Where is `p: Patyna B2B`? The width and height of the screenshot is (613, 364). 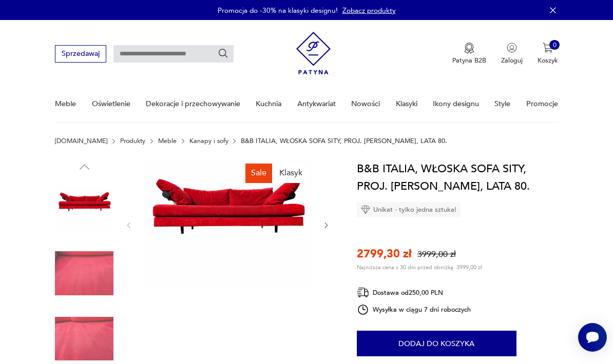 p: Patyna B2B is located at coordinates (469, 61).